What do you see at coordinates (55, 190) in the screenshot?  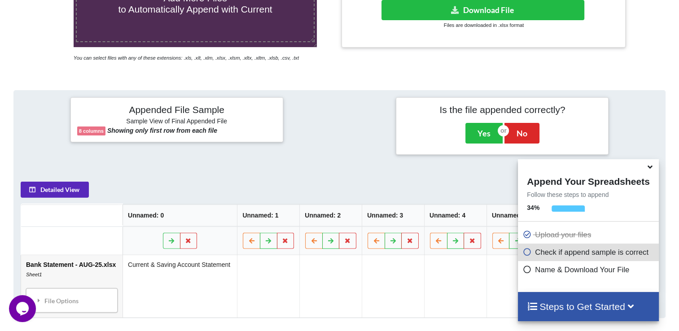 I see `button: Detailed View` at bounding box center [55, 190].